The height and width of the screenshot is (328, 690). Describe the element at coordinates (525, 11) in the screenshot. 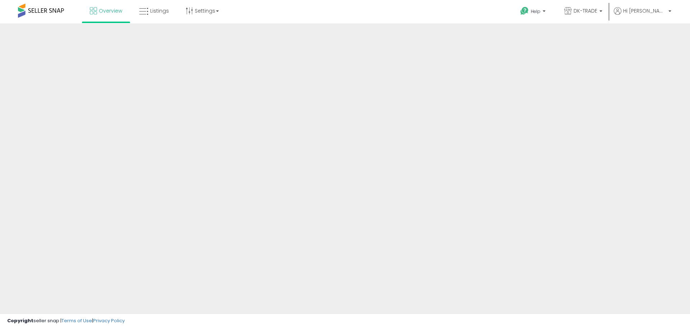

I see `i: Get Help` at that location.